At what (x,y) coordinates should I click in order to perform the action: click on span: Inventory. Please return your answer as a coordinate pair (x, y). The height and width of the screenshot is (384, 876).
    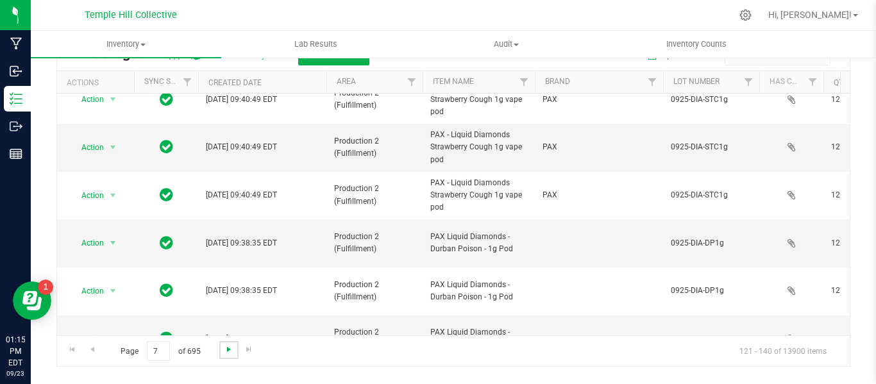
    Looking at the image, I should click on (126, 44).